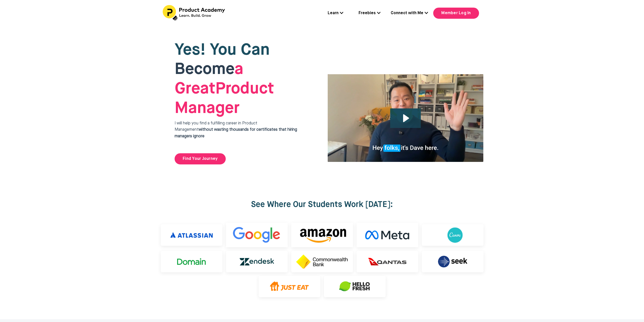 This screenshot has height=322, width=644. Describe the element at coordinates (409, 14) in the screenshot. I see `a: Connect with Me` at that location.